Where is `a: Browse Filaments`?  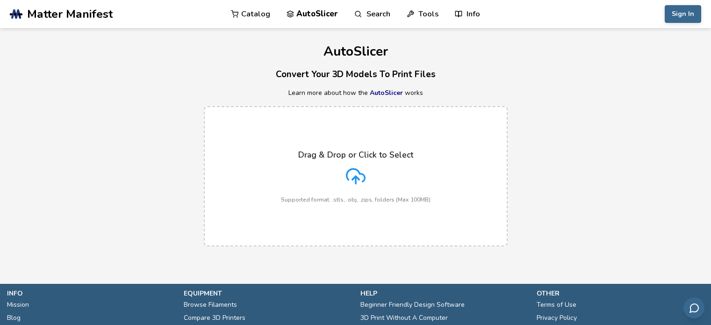
a: Browse Filaments is located at coordinates (210, 305).